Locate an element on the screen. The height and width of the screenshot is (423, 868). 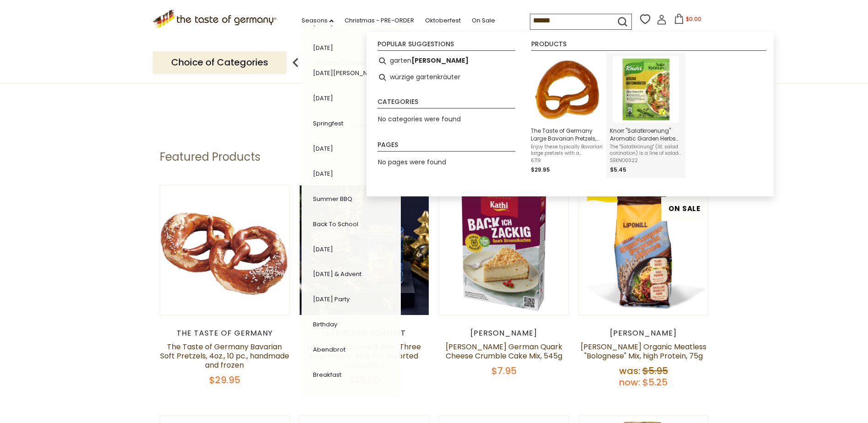
a: Springfest is located at coordinates (328, 123).